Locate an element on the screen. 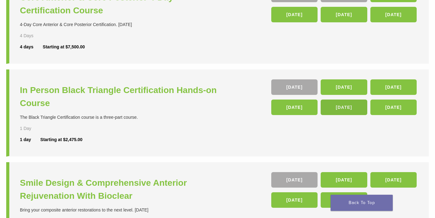  a: Smile Design & Comprehensive Anterior Rejuvenation With Bioclear is located at coordinates (119, 190).